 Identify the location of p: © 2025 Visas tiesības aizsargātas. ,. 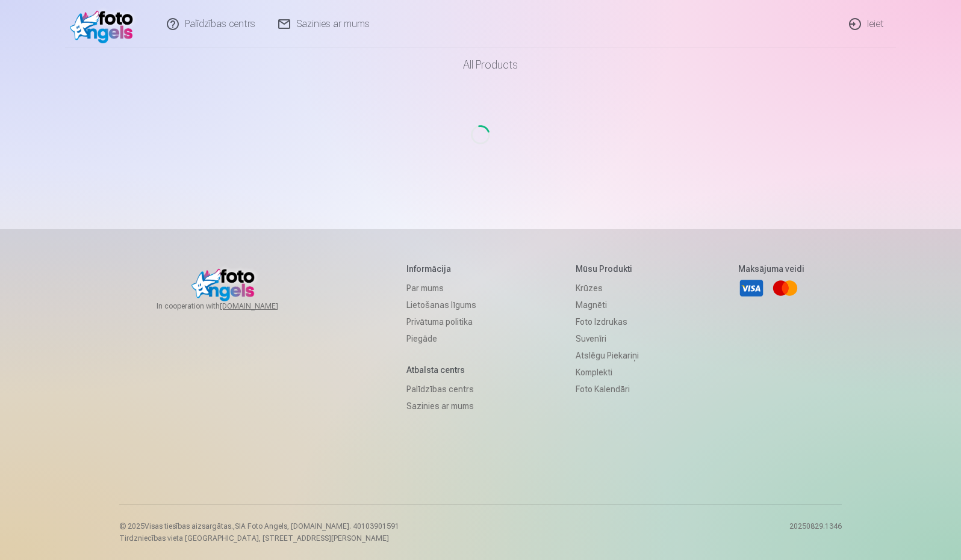
(259, 526).